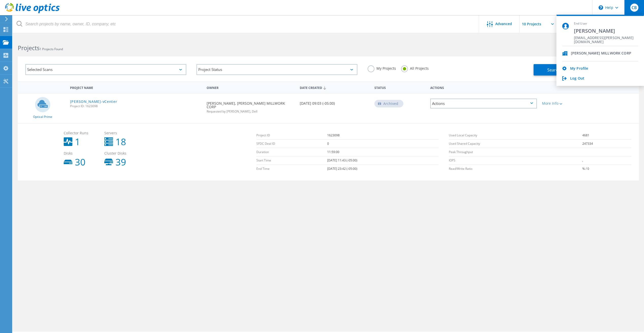 This screenshot has height=333, width=644. What do you see at coordinates (292, 160) in the screenshot?
I see `td: Start Time` at bounding box center [292, 160].